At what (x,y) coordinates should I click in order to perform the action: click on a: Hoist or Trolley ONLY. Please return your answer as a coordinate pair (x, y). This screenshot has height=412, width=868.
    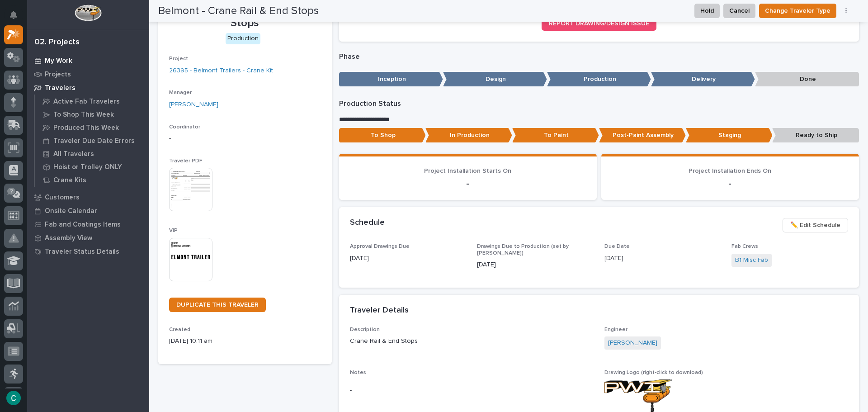
    Looking at the image, I should click on (92, 167).